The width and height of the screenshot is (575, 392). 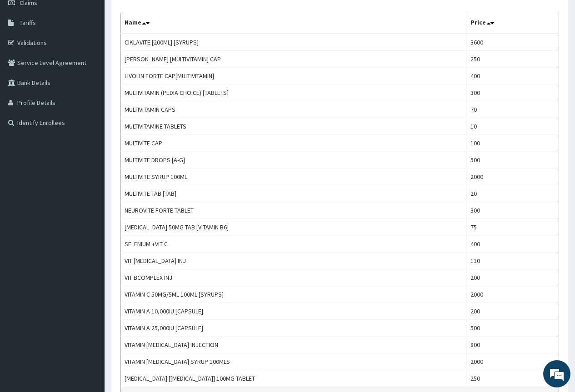 I want to click on td: MULTIVITE DROPS [A-G], so click(x=294, y=160).